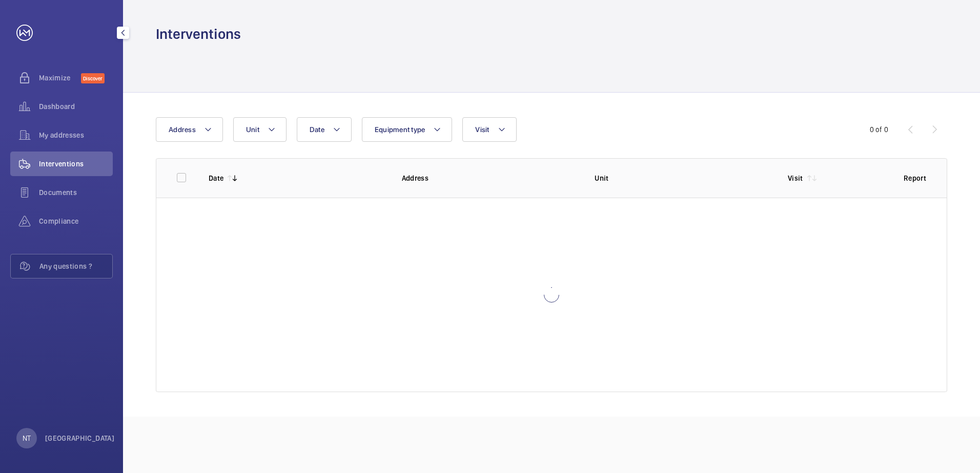 The width and height of the screenshot is (980, 473). I want to click on button: Equipment type, so click(407, 130).